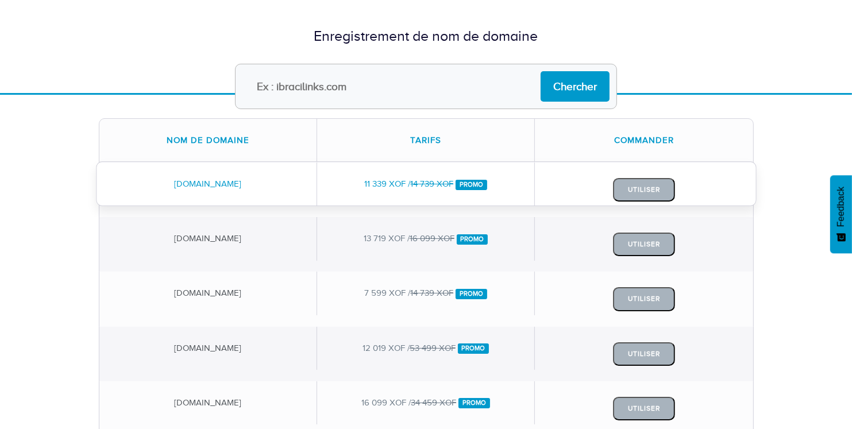 The image size is (852, 429). What do you see at coordinates (575, 86) in the screenshot?
I see `input: Chercher` at bounding box center [575, 86].